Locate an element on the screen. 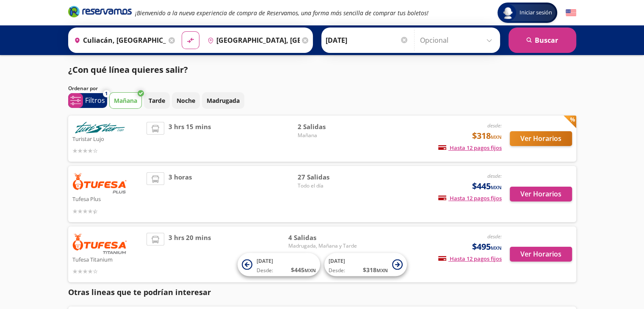  p: Otras lineas que te podrían interesar is located at coordinates (322, 292).